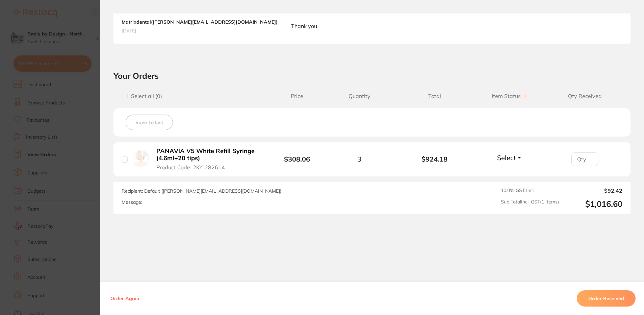  I want to click on span: Select all ( 0 ), so click(145, 96).